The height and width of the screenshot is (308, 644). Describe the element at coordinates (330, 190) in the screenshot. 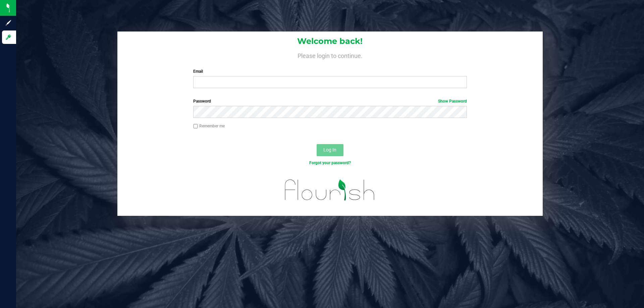

I see `img: flourish_logo.svg` at that location.